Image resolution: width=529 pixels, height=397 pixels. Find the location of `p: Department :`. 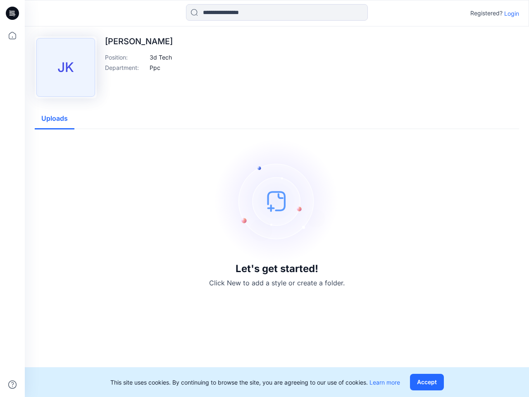

p: Department : is located at coordinates (126, 67).